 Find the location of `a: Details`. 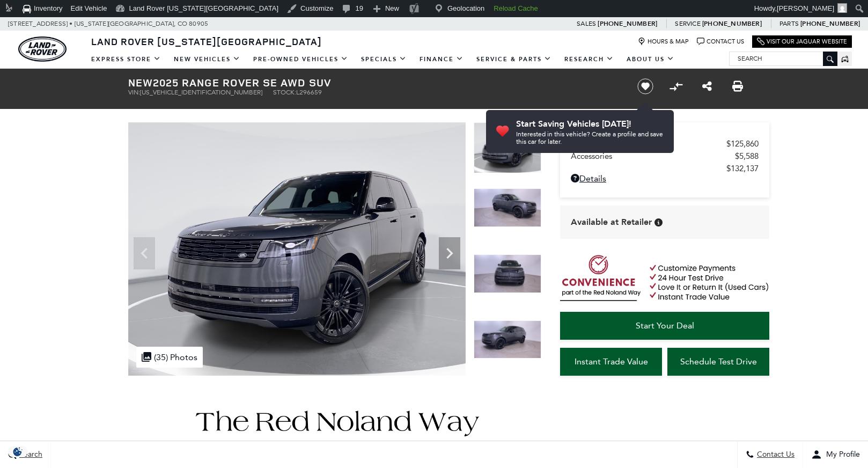

a: Details is located at coordinates (665, 178).